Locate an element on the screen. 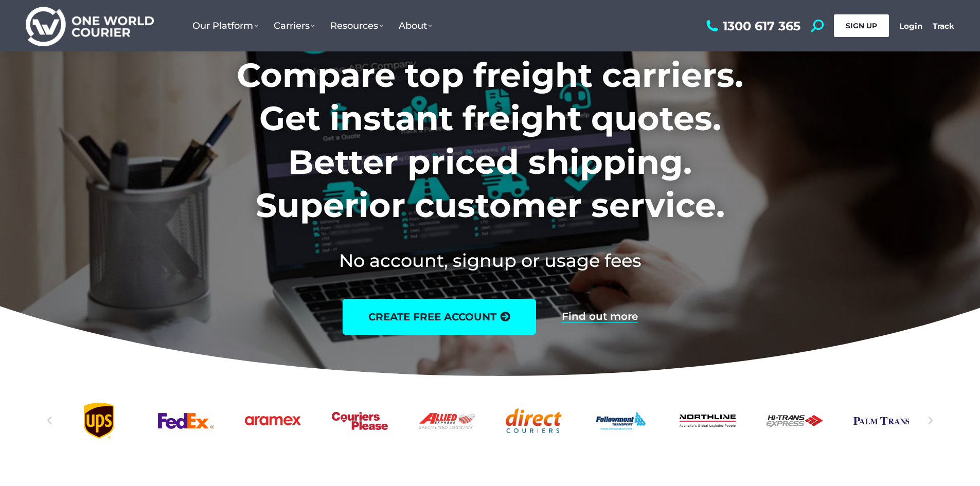 The image size is (980, 486). div: Aramex_logo is located at coordinates (273, 421).